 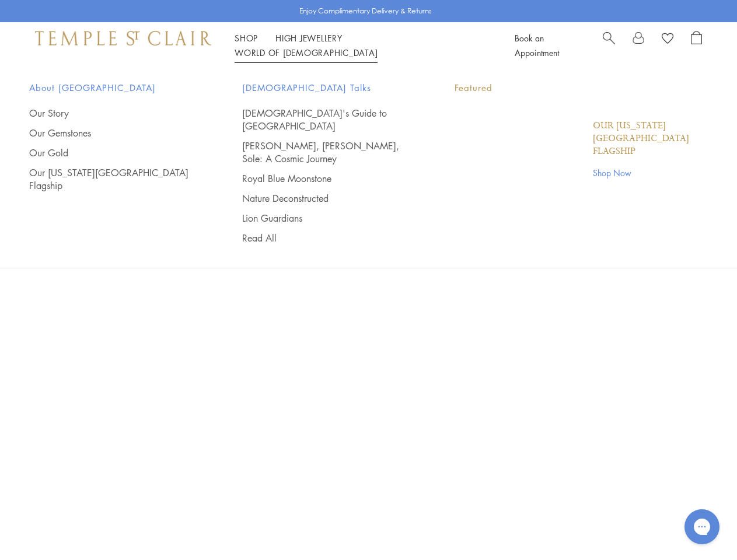 I want to click on p: Featured, so click(x=582, y=87).